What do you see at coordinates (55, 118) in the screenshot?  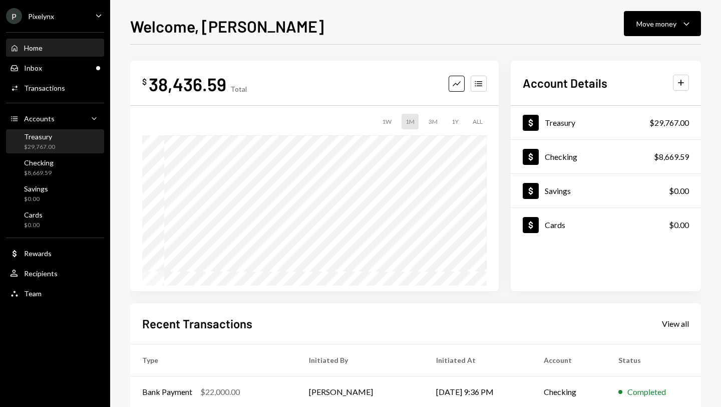 I see `a: Accounts` at bounding box center [55, 118].